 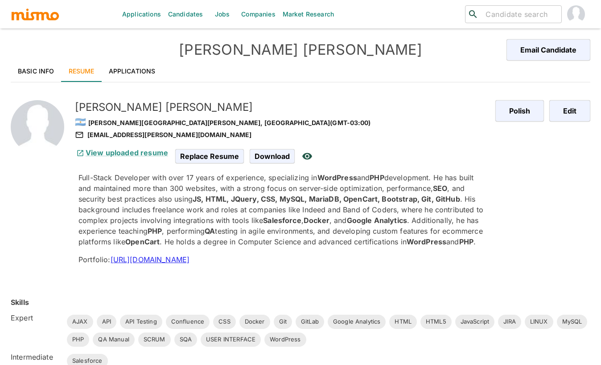 I want to click on a: View uploaded resume, so click(x=121, y=153).